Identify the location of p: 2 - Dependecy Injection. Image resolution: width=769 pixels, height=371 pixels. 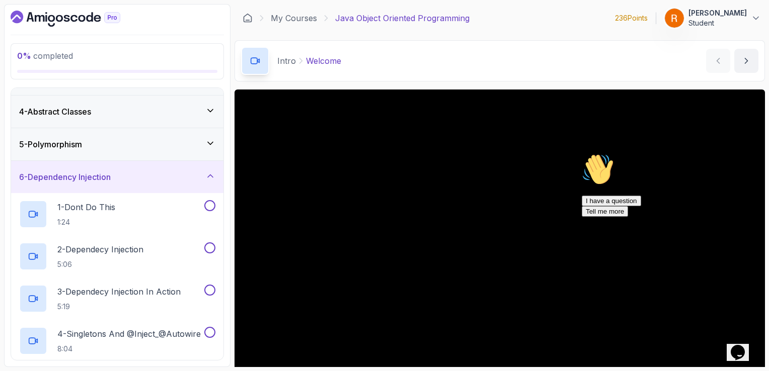
(100, 249).